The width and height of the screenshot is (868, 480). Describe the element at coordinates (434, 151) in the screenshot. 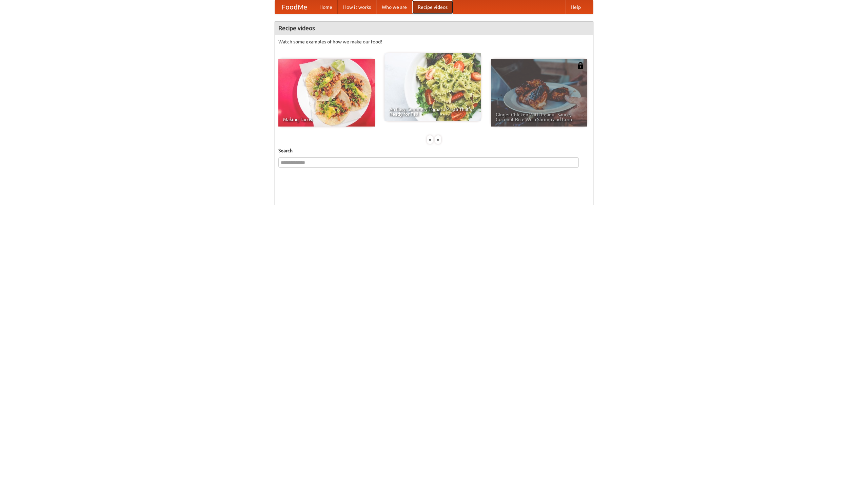

I see `h5: Search` at that location.